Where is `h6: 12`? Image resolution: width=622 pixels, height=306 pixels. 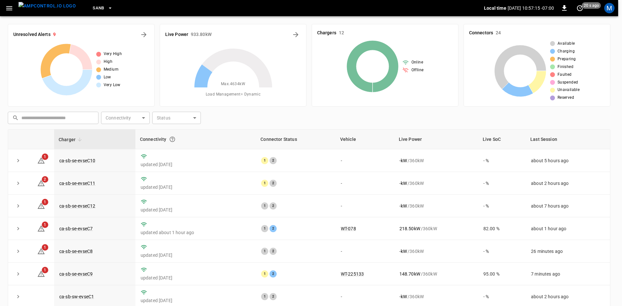 h6: 12 is located at coordinates (342, 33).